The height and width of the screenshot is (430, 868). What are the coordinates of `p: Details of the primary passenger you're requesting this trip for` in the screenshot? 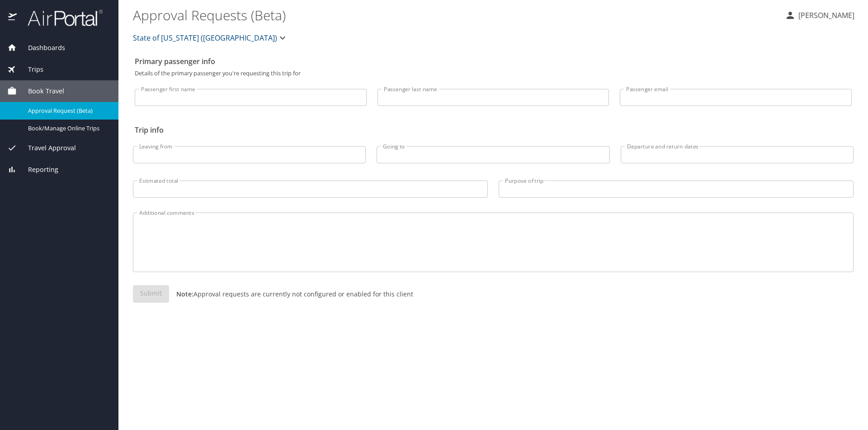 It's located at (493, 74).